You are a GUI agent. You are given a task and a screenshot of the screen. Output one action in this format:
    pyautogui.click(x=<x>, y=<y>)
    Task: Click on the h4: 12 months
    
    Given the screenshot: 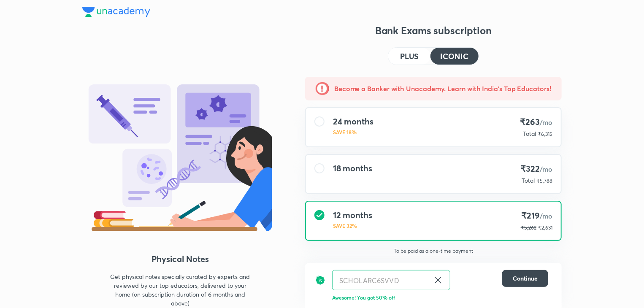 What is the action you would take?
    pyautogui.click(x=352, y=215)
    